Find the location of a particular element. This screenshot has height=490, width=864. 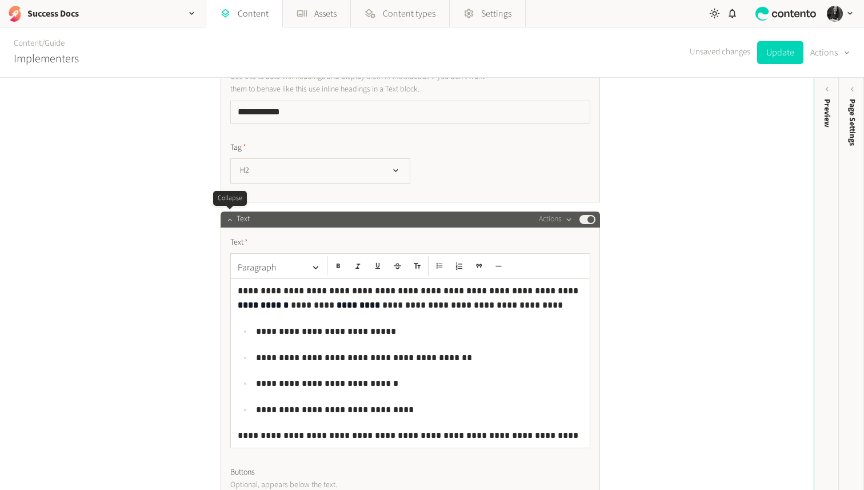

button: Update is located at coordinates (780, 53).